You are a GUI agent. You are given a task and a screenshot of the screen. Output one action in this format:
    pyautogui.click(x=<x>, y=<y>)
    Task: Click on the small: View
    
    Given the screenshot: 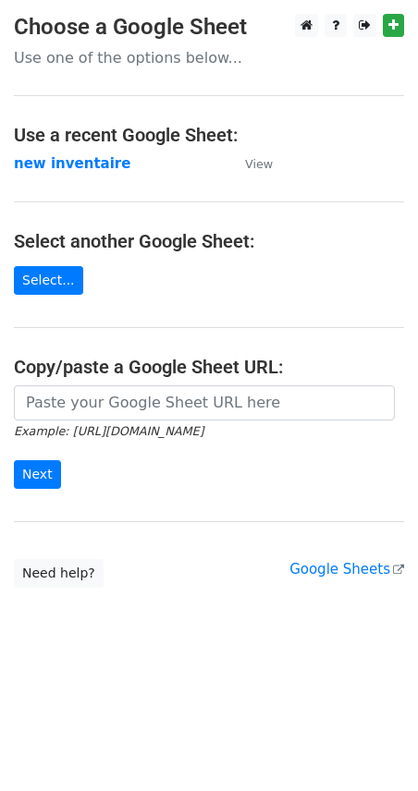 What is the action you would take?
    pyautogui.click(x=259, y=164)
    